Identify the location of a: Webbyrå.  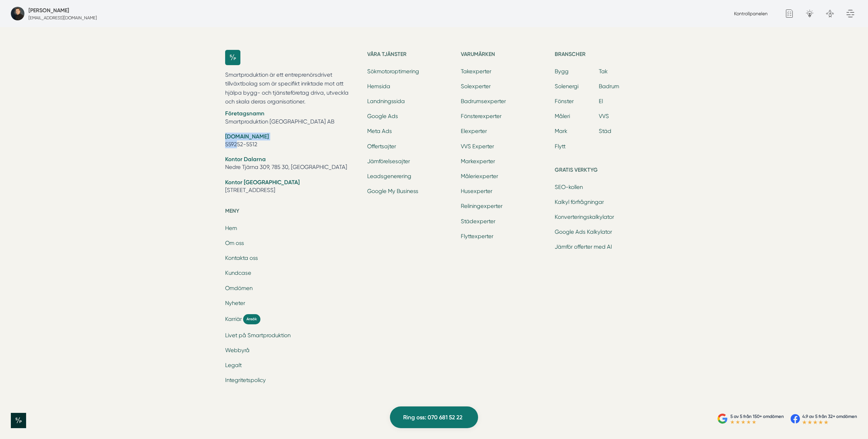
(238, 350).